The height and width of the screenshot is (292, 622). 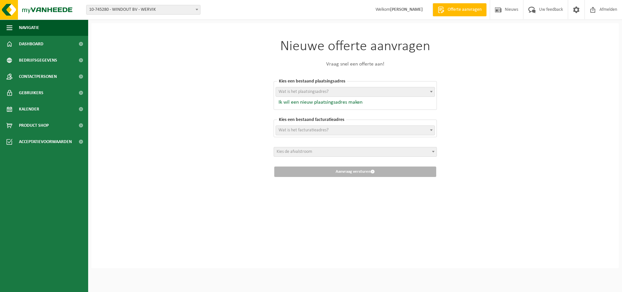 What do you see at coordinates (31, 44) in the screenshot?
I see `span: Dashboard` at bounding box center [31, 44].